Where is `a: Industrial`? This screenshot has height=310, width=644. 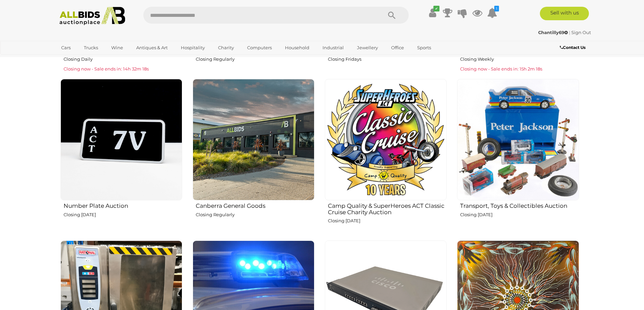
a: Industrial is located at coordinates (333, 48).